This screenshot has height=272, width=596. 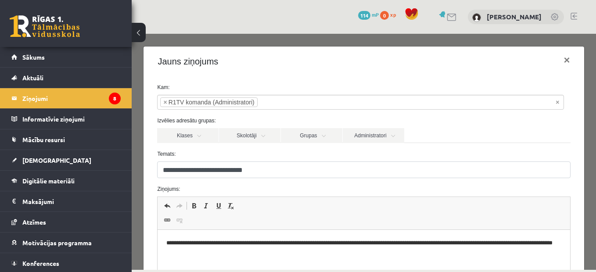 I want to click on a: Motivācijas programma, so click(x=66, y=243).